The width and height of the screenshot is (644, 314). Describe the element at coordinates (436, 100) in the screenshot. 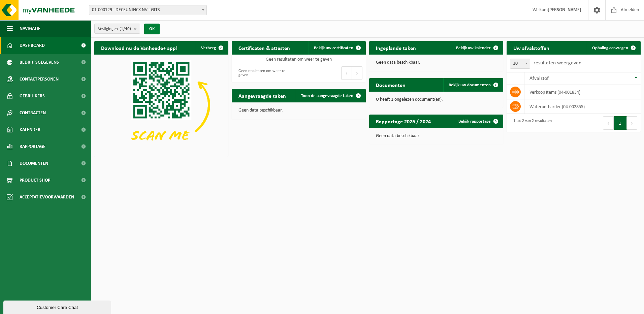

I see `p: U heeft 1 ongelezen document(en).` at that location.